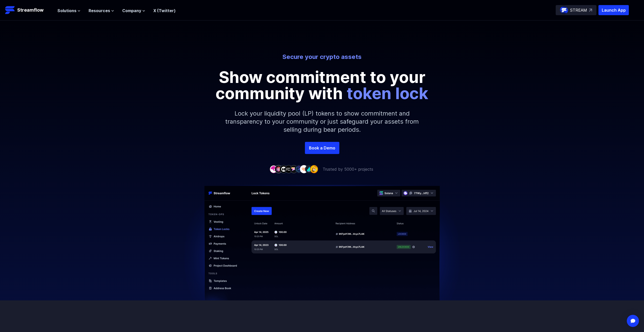  I want to click on p: Streamflow, so click(30, 10).